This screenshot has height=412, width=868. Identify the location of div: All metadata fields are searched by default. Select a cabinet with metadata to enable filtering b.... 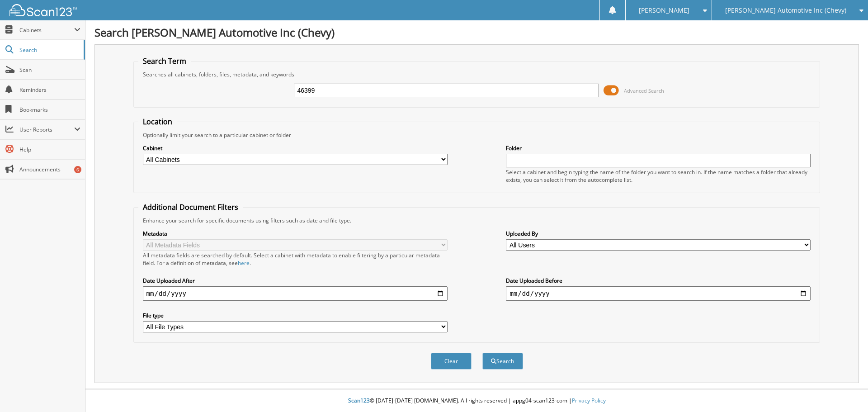
(295, 259).